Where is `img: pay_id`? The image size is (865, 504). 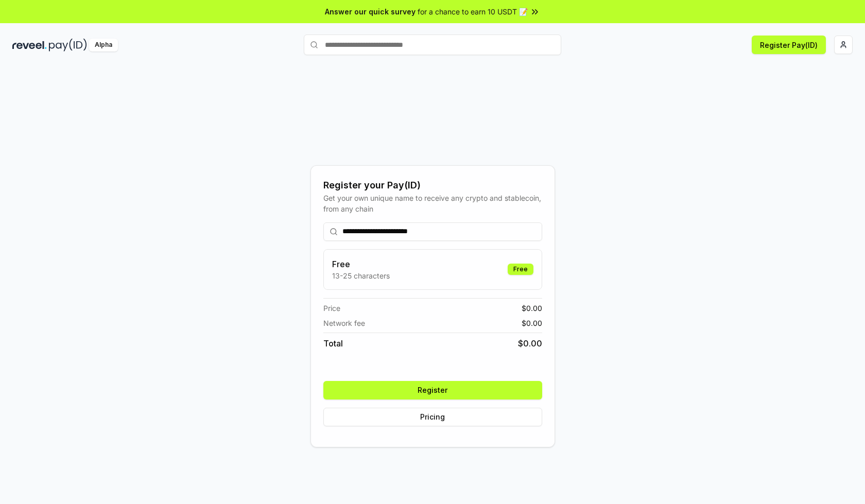 img: pay_id is located at coordinates (68, 45).